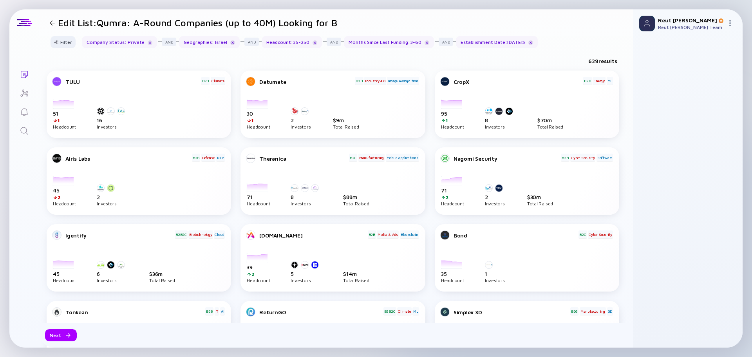 The height and width of the screenshot is (357, 752). I want to click on div: $ 88m, so click(356, 197).